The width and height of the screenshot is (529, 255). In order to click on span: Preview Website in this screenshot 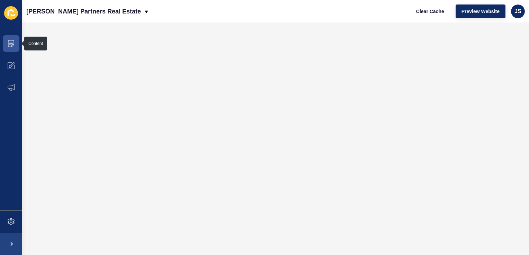, I will do `click(480, 11)`.